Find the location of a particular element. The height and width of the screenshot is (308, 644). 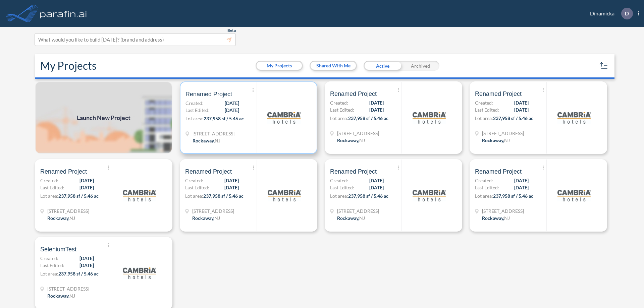

button: Shared With Me is located at coordinates (333, 66).